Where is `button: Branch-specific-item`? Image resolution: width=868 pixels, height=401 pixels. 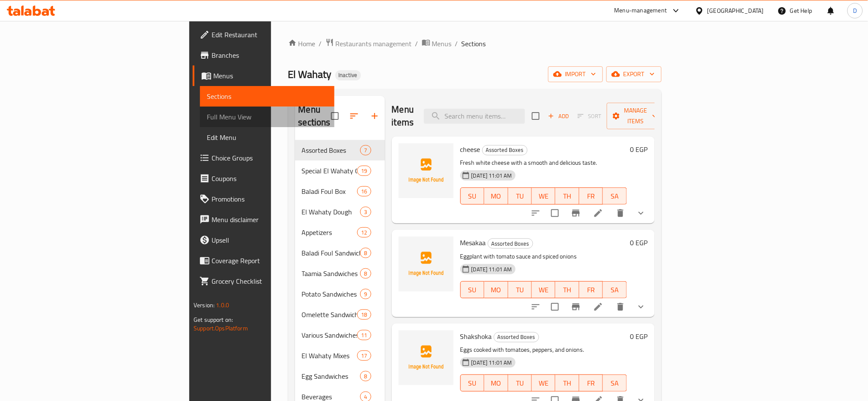
button: Branch-specific-item is located at coordinates (576, 307).